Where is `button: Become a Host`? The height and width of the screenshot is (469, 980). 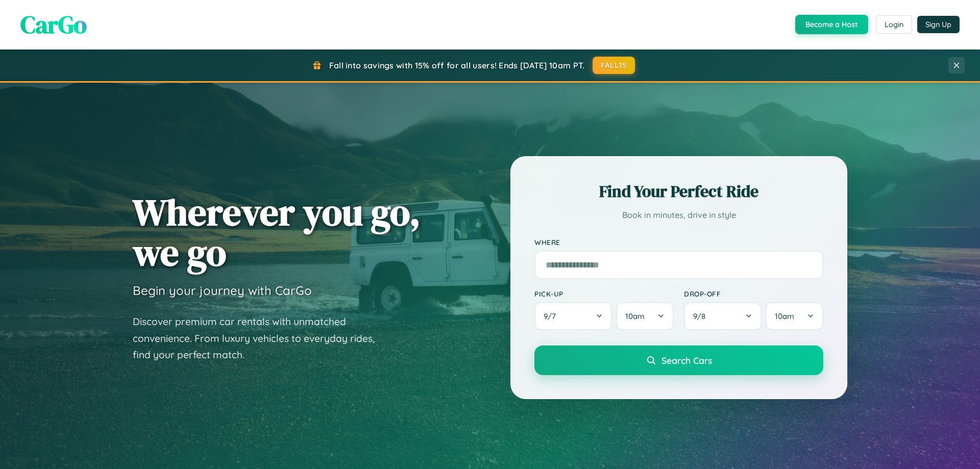
button: Become a Host is located at coordinates (831, 25).